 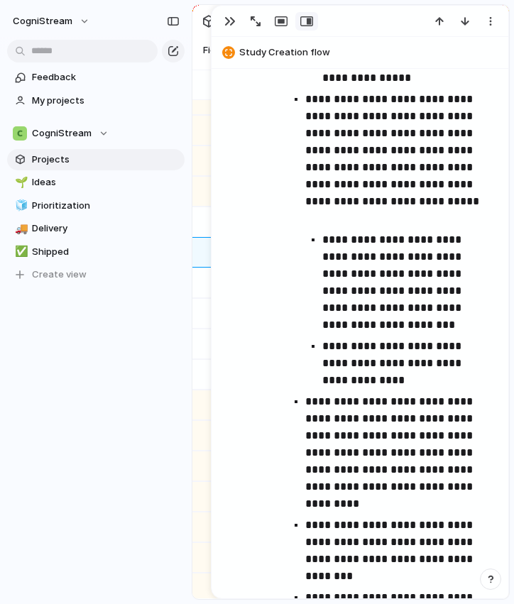 I want to click on div: 🧊Prioritization, so click(x=96, y=206).